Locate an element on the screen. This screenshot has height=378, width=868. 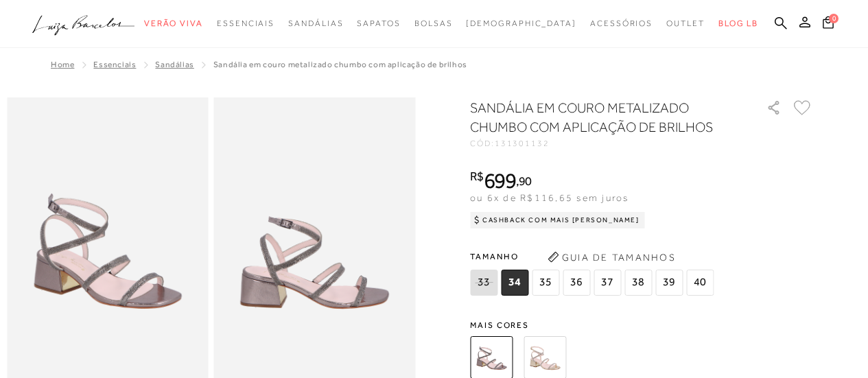
span: Outlet is located at coordinates (686, 23).